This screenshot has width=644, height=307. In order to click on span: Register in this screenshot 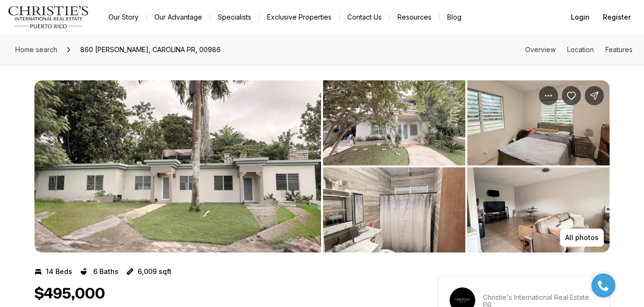, I will do `click(617, 17)`.